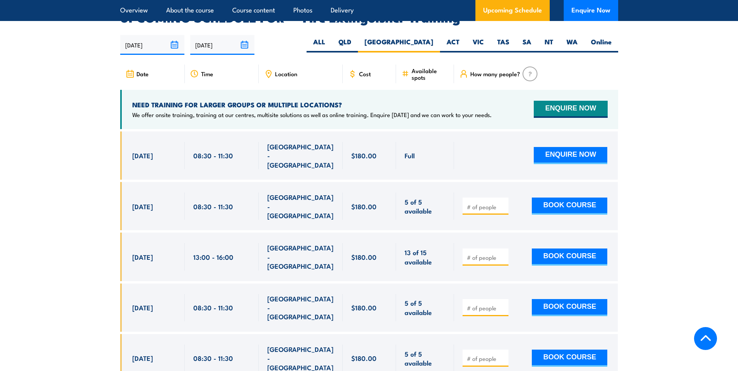 The image size is (738, 371). I want to click on span: Cost, so click(365, 74).